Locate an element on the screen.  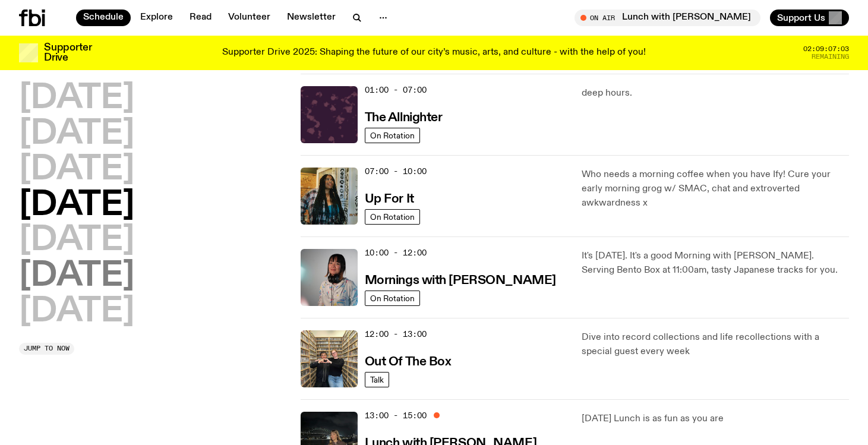
img: Matt and Kate stand in the music library and make a heart shape with one hand each. is located at coordinates (329, 359).